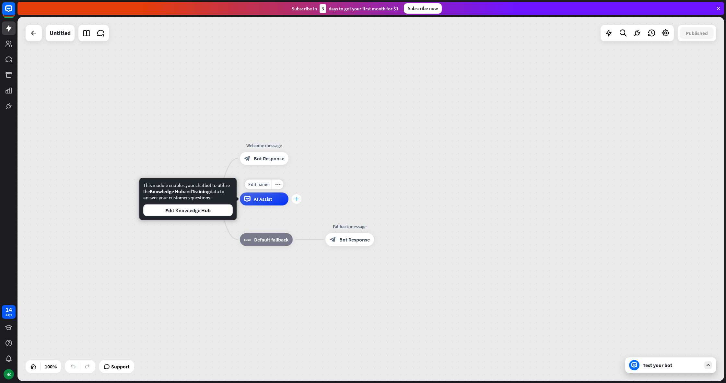 This screenshot has width=726, height=383. Describe the element at coordinates (247, 239) in the screenshot. I see `i: block_fallback` at that location.